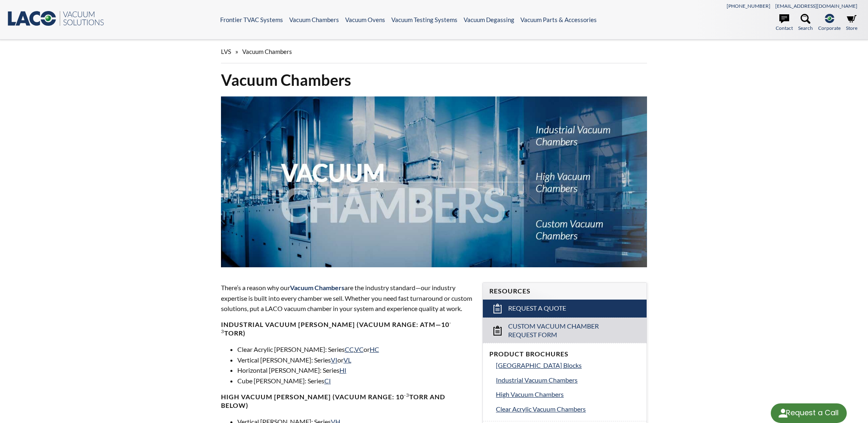 The height and width of the screenshot is (423, 868). I want to click on a: Vacuum Testing Systems, so click(424, 20).